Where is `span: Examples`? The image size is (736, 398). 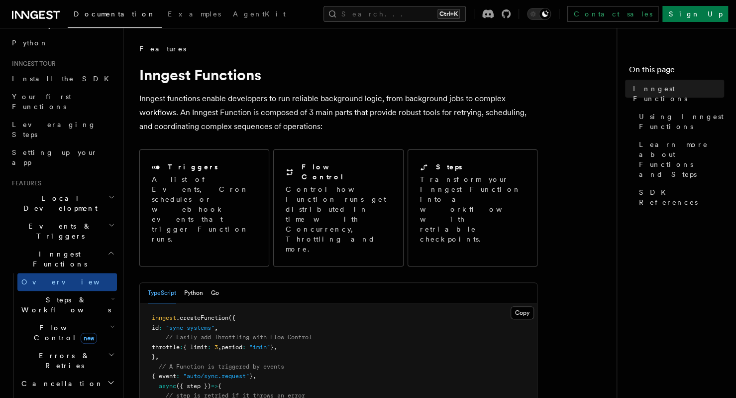 span: Examples is located at coordinates (194, 14).